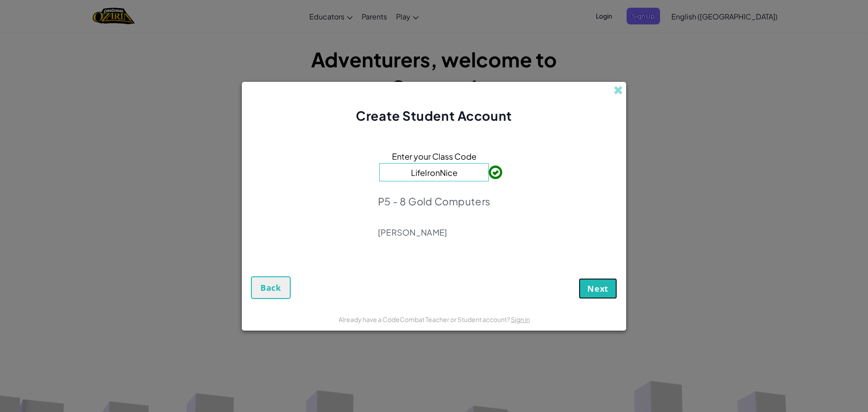 The image size is (868, 412). I want to click on button: Back, so click(271, 288).